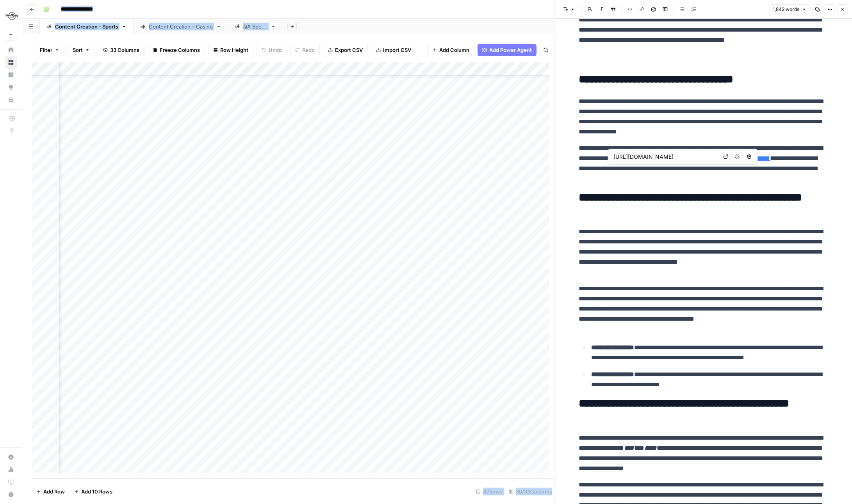  I want to click on span: Add Power Agent, so click(510, 50).